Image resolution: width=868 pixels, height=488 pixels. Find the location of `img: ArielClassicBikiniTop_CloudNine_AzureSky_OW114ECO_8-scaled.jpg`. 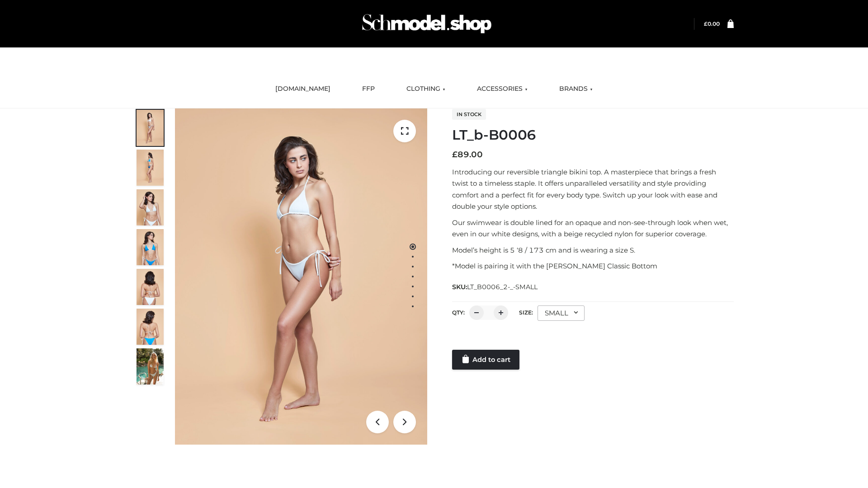

img: ArielClassicBikiniTop_CloudNine_AzureSky_OW114ECO_8-scaled.jpg is located at coordinates (150, 327).